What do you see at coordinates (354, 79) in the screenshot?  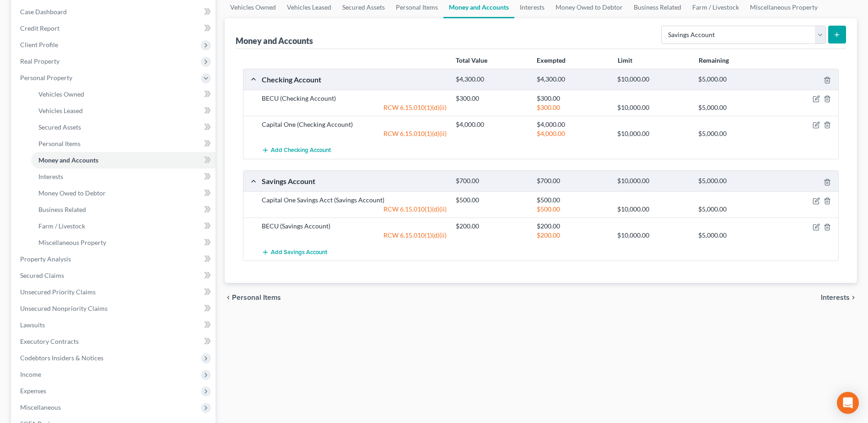 I see `div: Checking Account` at bounding box center [354, 79].